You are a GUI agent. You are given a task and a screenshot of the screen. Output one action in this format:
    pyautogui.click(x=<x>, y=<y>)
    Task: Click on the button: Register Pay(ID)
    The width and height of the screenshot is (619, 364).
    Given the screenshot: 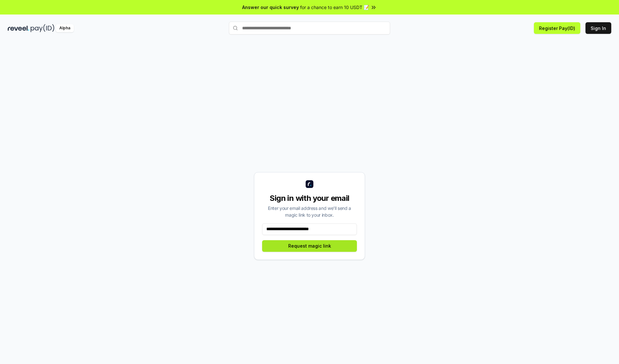 What is the action you would take?
    pyautogui.click(x=557, y=28)
    